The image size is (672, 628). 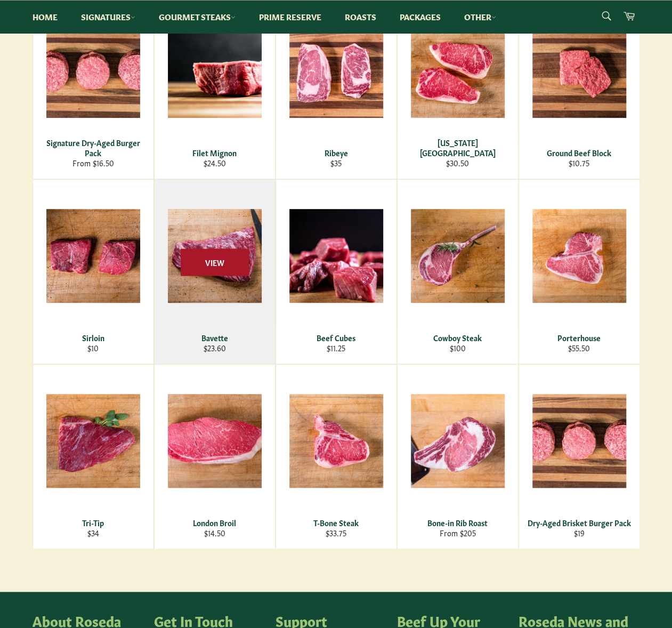 What do you see at coordinates (458, 456) in the screenshot?
I see `a: Bone-in Rib Roast Bone-in Rib Roast From $205` at bounding box center [458, 456].